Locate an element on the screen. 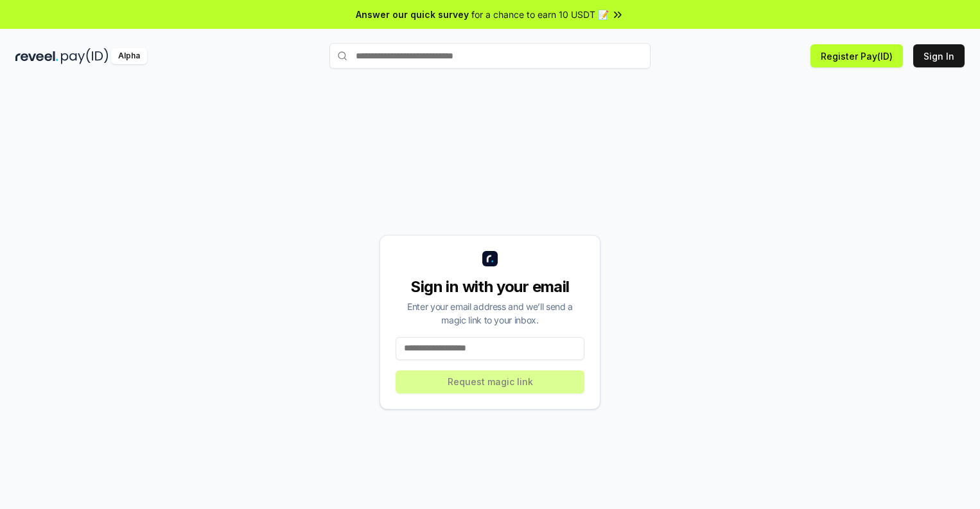 The image size is (980, 509). div: Sign in with your email is located at coordinates (490, 287).